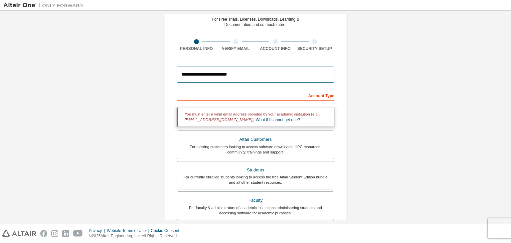  Describe the element at coordinates (55, 233) in the screenshot. I see `img: instagram.svg` at that location.